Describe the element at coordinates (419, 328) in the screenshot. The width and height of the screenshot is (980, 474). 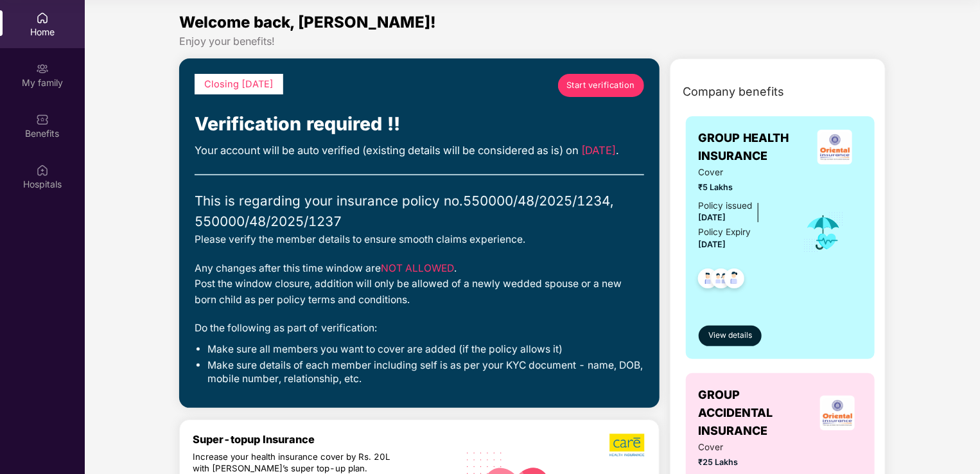
I see `div: Do the following as part of verification:` at that location.